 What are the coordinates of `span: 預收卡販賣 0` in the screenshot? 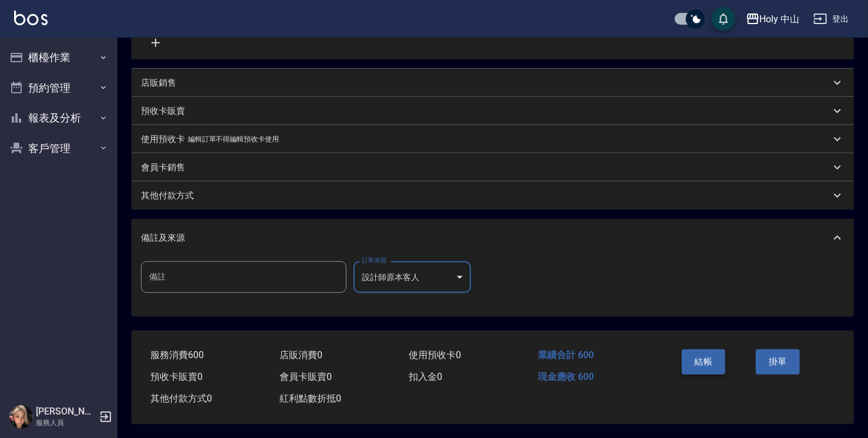 It's located at (176, 376).